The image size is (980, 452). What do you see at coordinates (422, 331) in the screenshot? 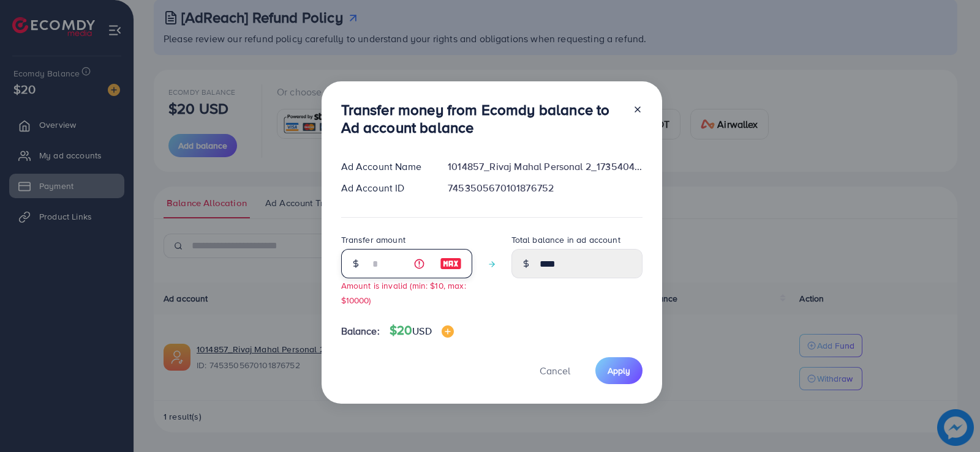
I see `span: USD` at bounding box center [422, 331].